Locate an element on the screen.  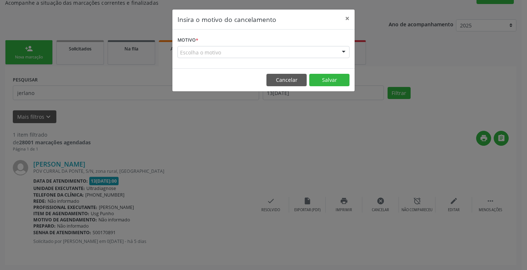
button: Cancelar is located at coordinates (287, 80).